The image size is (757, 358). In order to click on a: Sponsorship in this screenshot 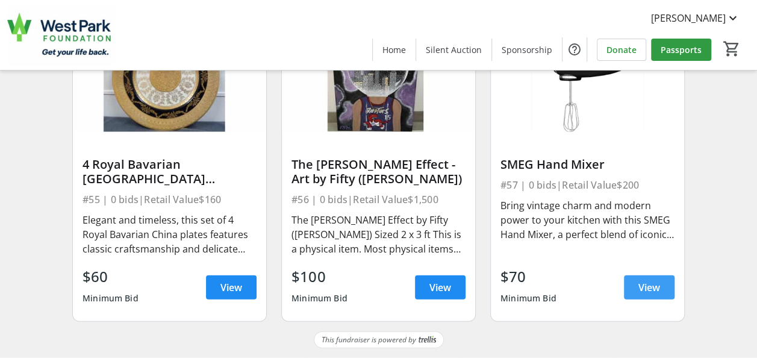, I will do `click(527, 49)`.